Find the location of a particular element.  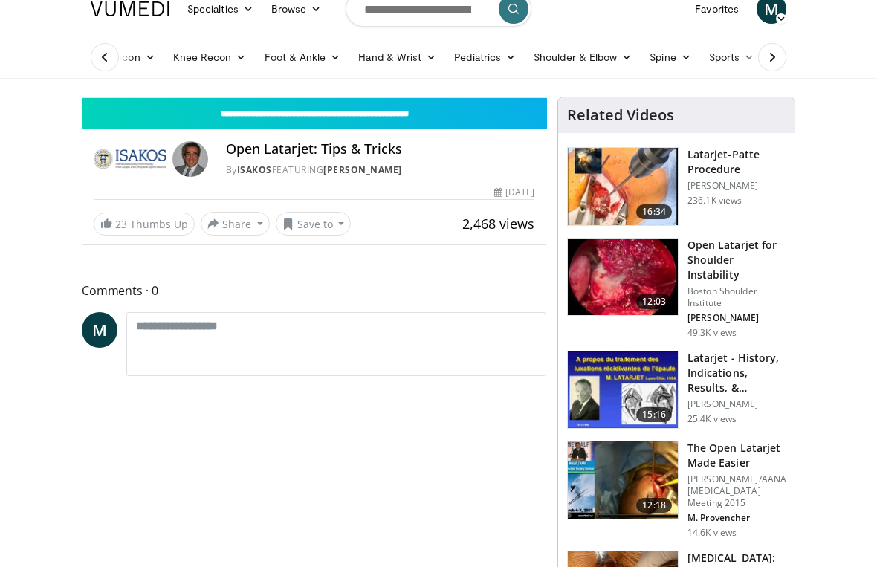

span: 2,468 views is located at coordinates (498, 224).